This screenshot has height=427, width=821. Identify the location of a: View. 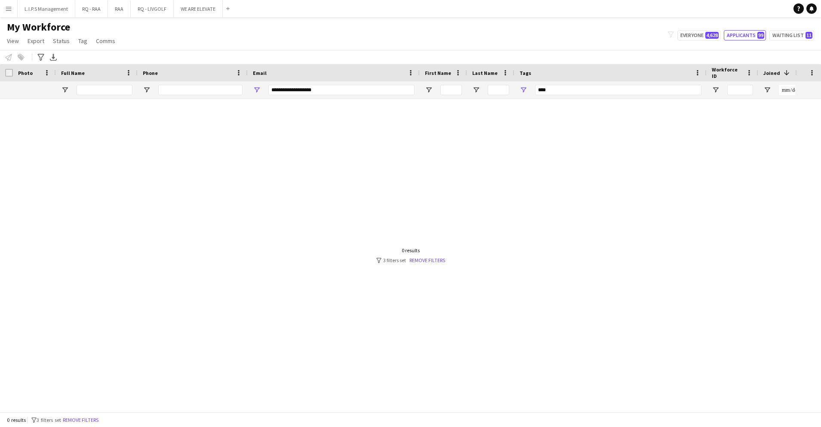
(13, 41).